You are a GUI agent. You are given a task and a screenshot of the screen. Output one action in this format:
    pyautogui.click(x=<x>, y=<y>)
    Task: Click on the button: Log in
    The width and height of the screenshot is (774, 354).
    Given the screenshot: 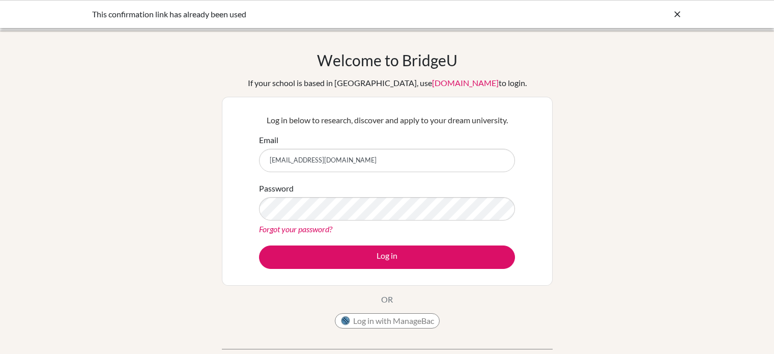 What is the action you would take?
    pyautogui.click(x=387, y=257)
    